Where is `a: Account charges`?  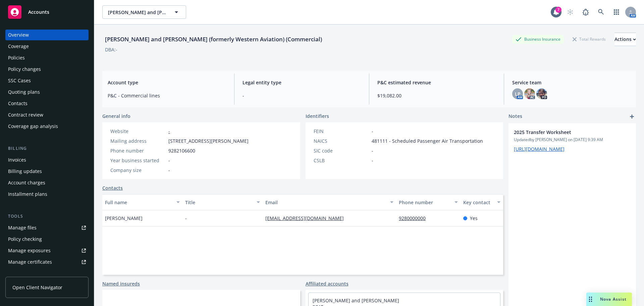 a: Account charges is located at coordinates (47, 183).